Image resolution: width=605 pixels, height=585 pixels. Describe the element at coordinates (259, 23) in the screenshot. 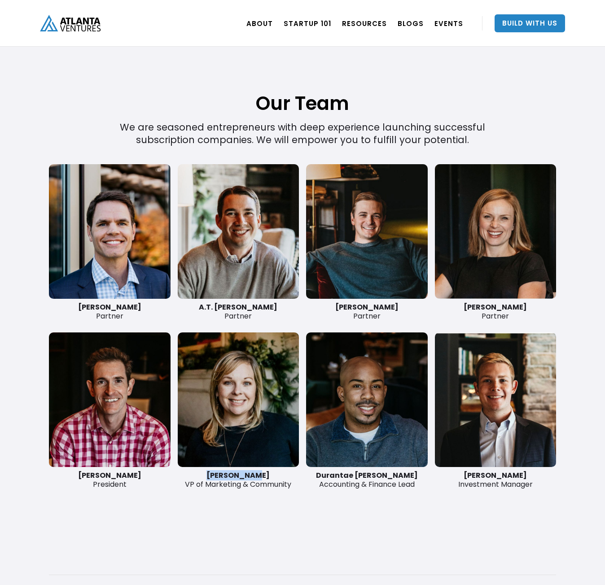

I see `a: ABOUT` at that location.